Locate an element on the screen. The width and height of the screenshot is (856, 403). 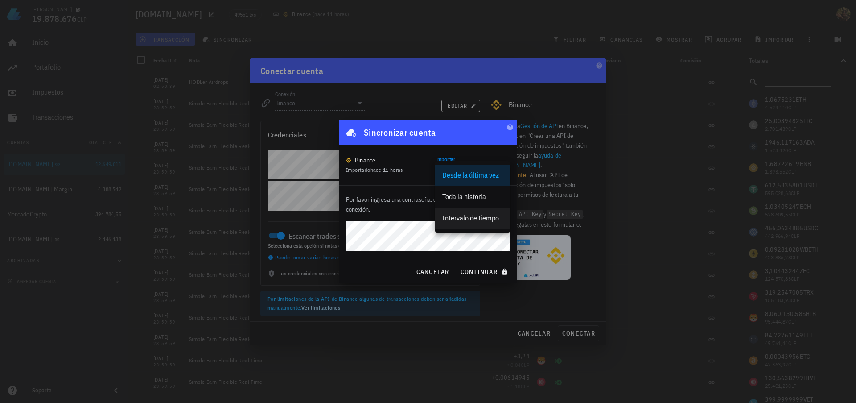
label: Importar is located at coordinates (445, 159).